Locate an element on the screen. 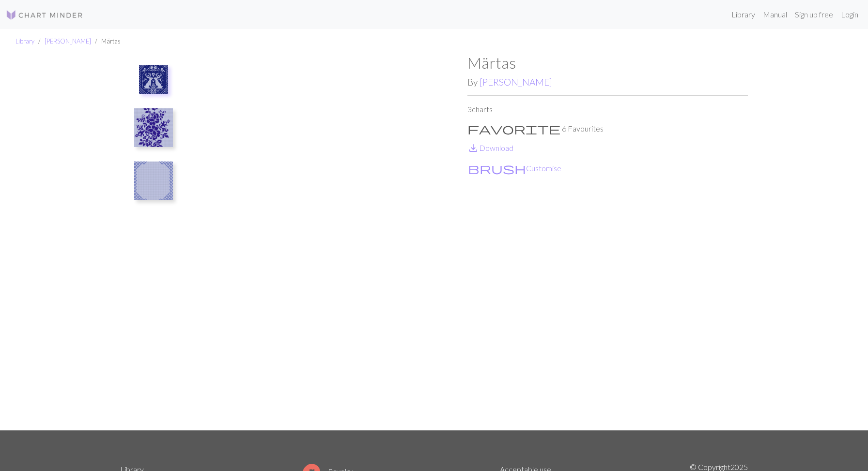  a: DownloadDownload is located at coordinates (490, 148).